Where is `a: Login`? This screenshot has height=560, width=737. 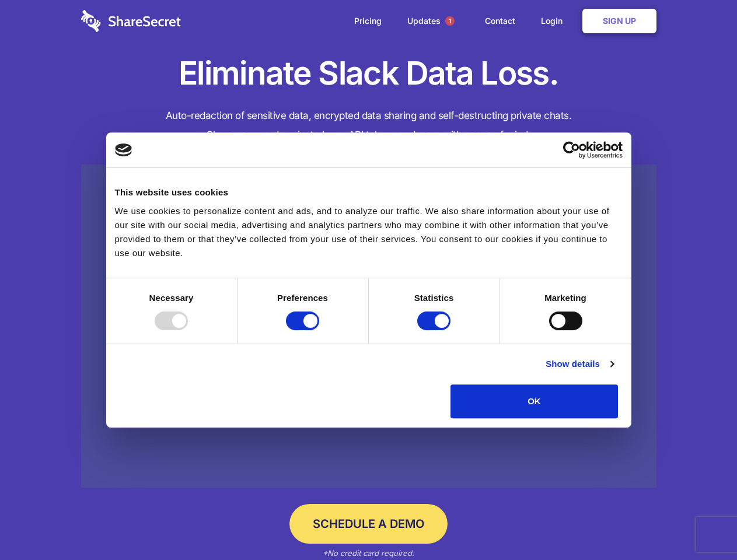
a: Login is located at coordinates (555, 21).